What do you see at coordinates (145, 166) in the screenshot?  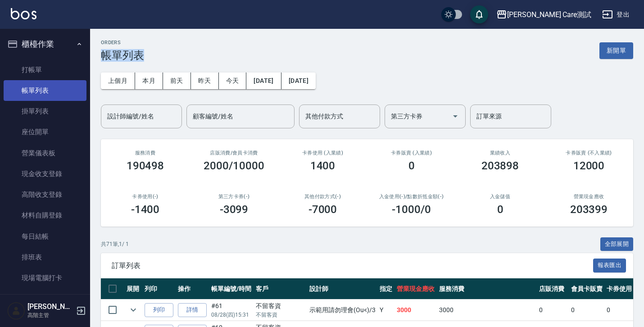 I see `h3: 190498` at bounding box center [145, 166].